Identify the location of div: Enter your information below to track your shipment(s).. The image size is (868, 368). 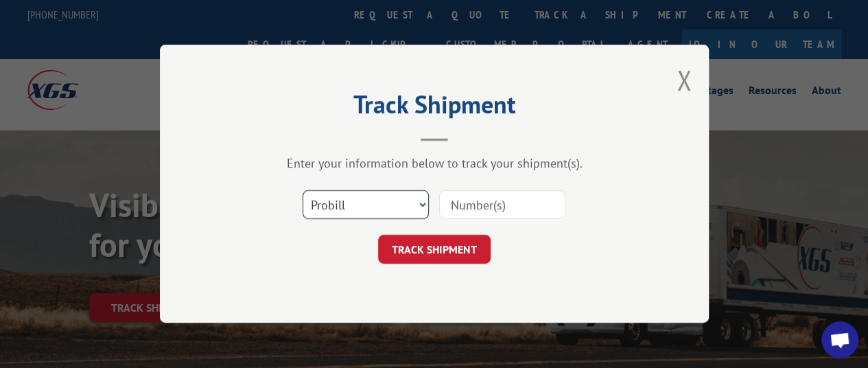
(434, 163).